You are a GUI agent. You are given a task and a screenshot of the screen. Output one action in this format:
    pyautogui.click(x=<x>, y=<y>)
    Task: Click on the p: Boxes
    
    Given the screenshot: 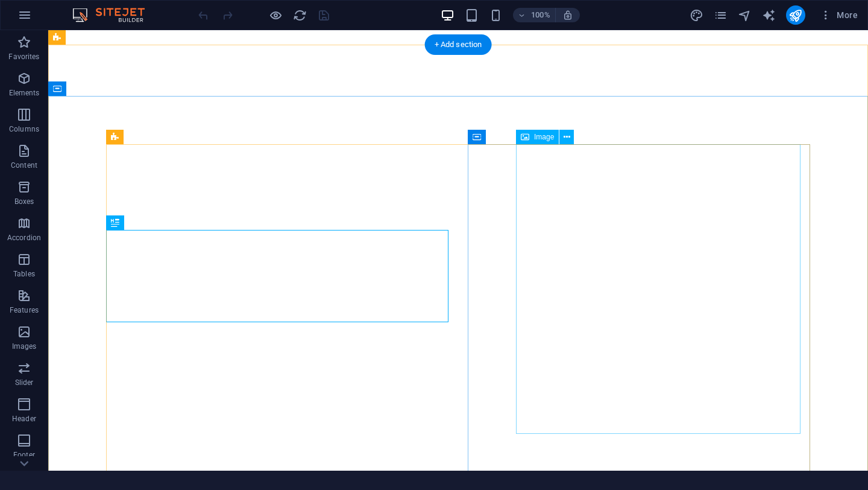 What is the action you would take?
    pyautogui.click(x=24, y=201)
    